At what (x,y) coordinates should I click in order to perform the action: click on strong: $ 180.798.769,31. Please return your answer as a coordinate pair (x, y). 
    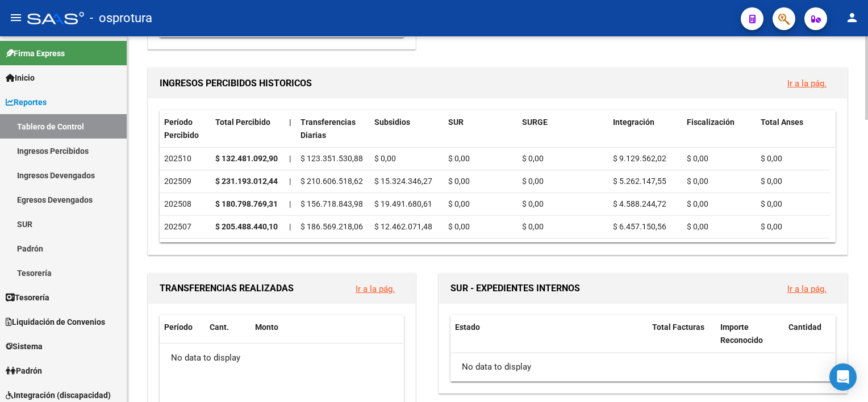
    Looking at the image, I should click on (246, 204).